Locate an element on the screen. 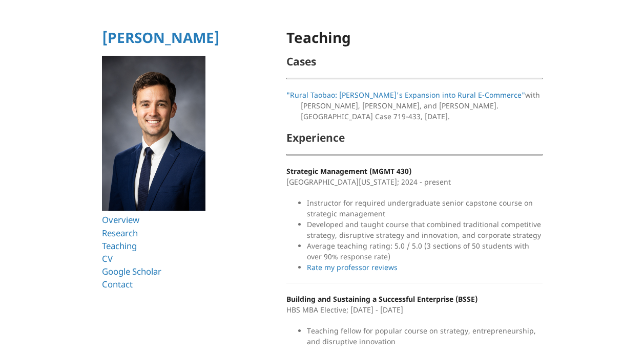 Image resolution: width=644 pixels, height=357 pixels. strong: Building and Sustaining a Successful Enterprise (BSSE) is located at coordinates (382, 299).